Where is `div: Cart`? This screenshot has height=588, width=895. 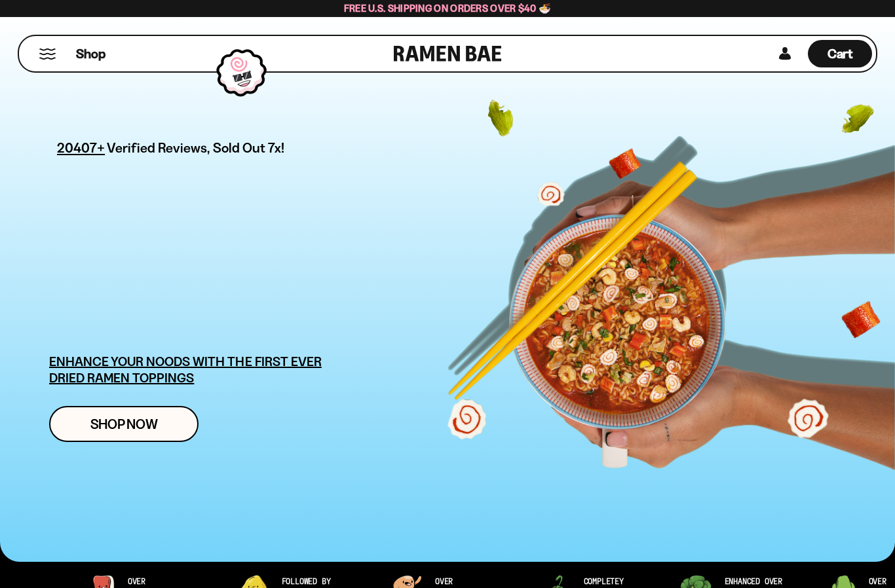 div: Cart is located at coordinates (840, 54).